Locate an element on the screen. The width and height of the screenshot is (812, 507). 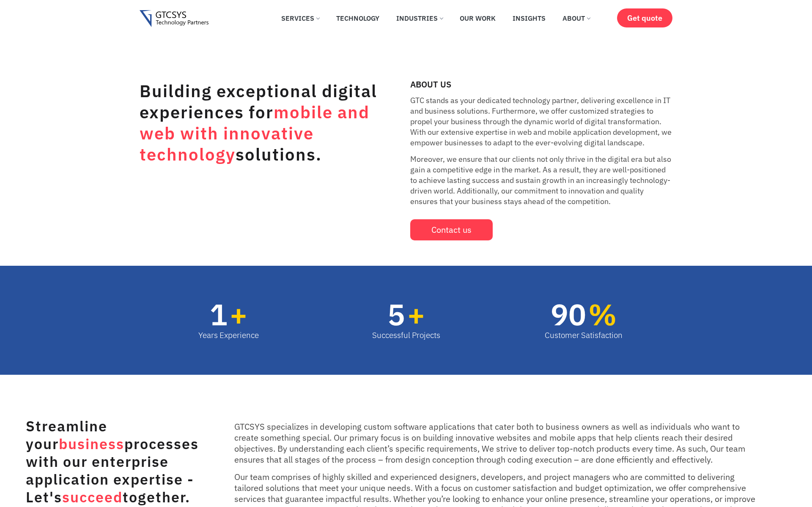
span: Contact us is located at coordinates (451, 230).